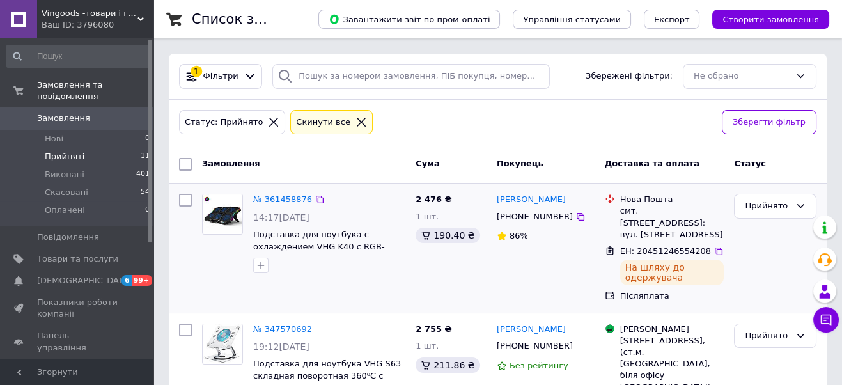 Image resolution: width=842 pixels, height=385 pixels. I want to click on button: Зберегти фільтр, so click(769, 122).